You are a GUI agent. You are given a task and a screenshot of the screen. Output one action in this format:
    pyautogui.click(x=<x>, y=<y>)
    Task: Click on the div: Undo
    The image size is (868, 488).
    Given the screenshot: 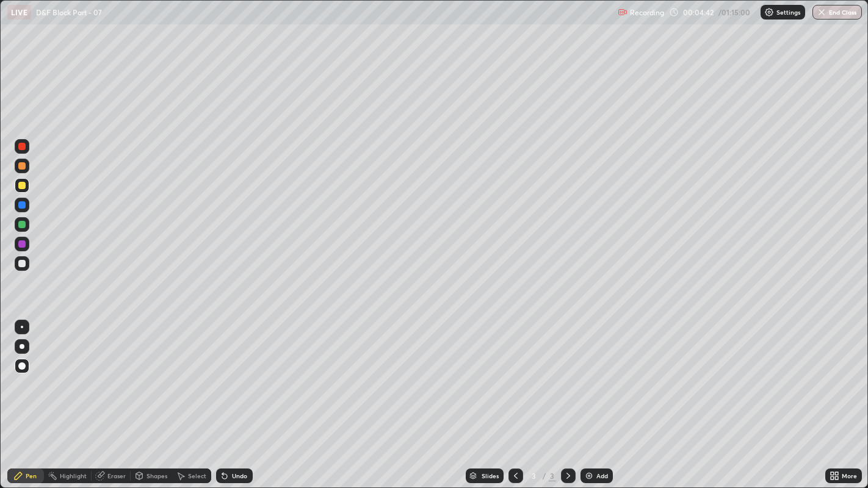 What is the action you would take?
    pyautogui.click(x=239, y=476)
    